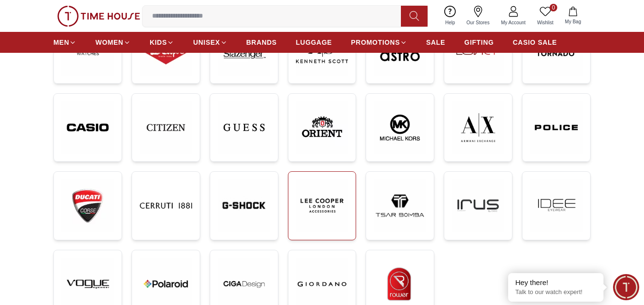 The height and width of the screenshot is (305, 644). Describe the element at coordinates (65, 43) in the screenshot. I see `a: MEN` at that location.